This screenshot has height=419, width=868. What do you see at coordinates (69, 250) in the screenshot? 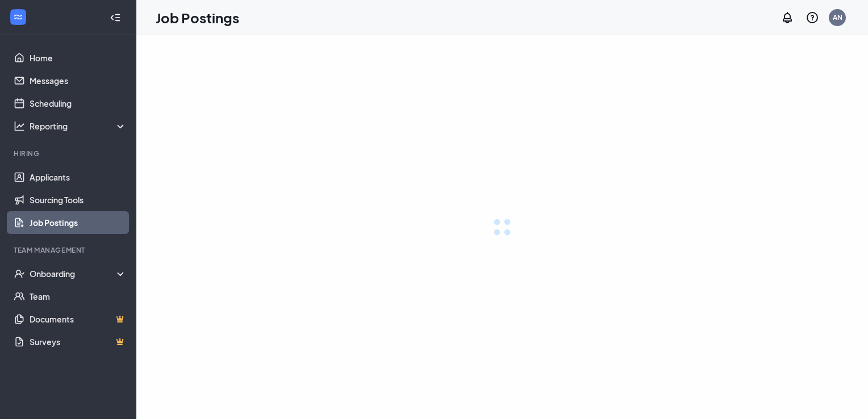
I see `div: Team Management` at bounding box center [69, 250].